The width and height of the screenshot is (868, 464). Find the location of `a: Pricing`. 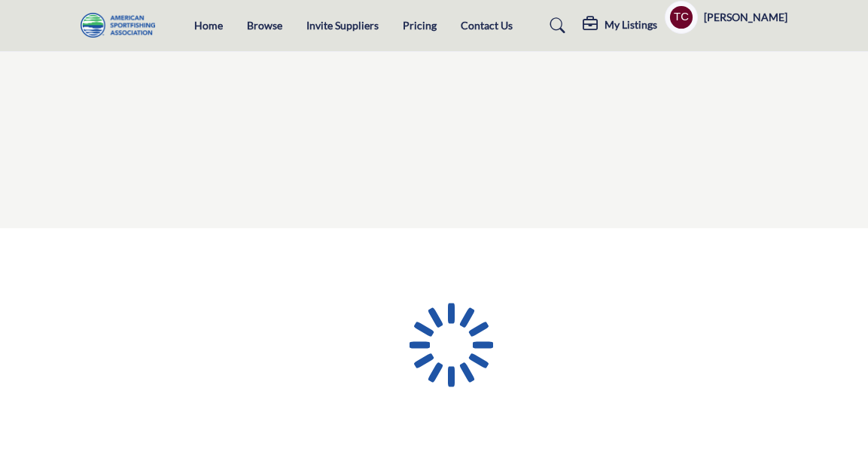

a: Pricing is located at coordinates (419, 25).